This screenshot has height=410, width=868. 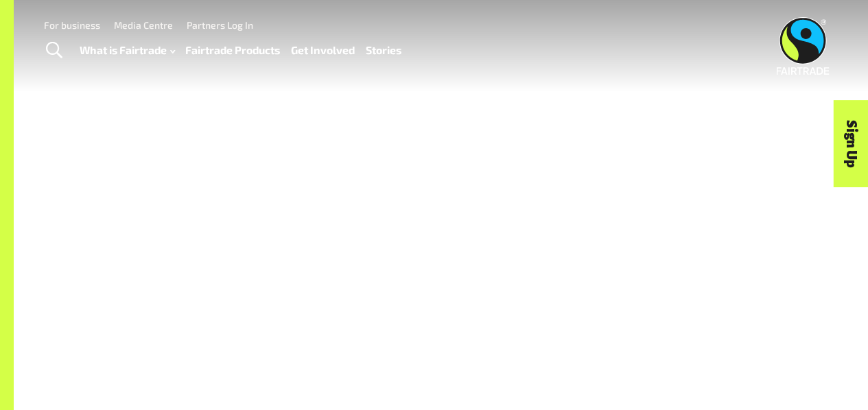 I want to click on a: What is Fairtrade, so click(x=127, y=50).